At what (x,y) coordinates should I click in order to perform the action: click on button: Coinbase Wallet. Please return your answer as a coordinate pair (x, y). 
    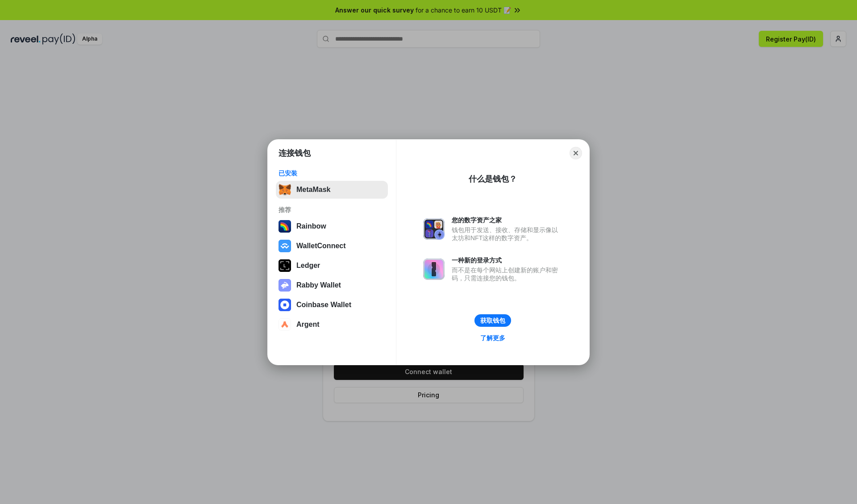
    Looking at the image, I should click on (331, 305).